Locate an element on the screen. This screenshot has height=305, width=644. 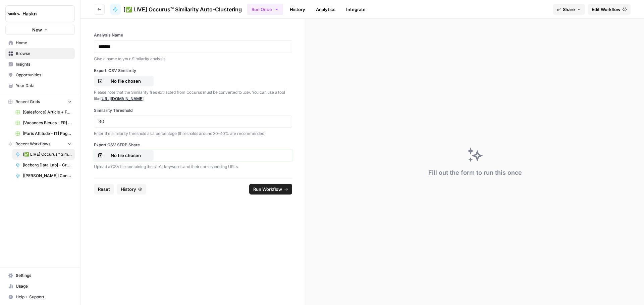
span: [Salesforce] Article + FAQ + Posts RS / Opti is located at coordinates (47, 112).